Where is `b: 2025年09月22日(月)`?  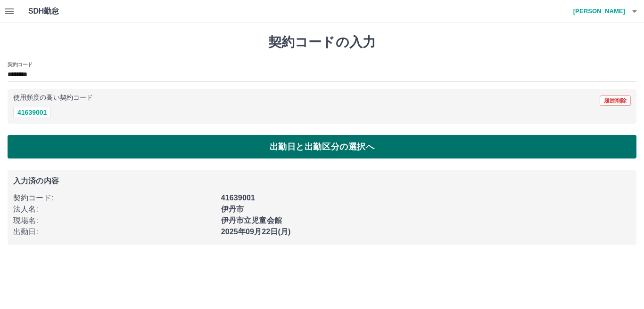 b: 2025年09月22日(月) is located at coordinates (256, 232).